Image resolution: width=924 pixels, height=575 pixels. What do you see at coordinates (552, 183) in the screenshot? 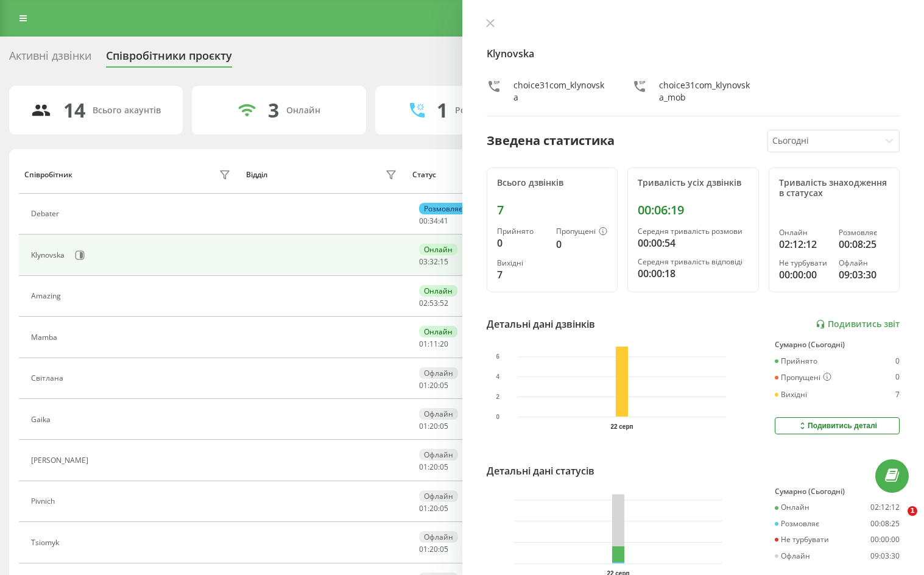
I see `div: Всього дзвінків` at bounding box center [552, 183].